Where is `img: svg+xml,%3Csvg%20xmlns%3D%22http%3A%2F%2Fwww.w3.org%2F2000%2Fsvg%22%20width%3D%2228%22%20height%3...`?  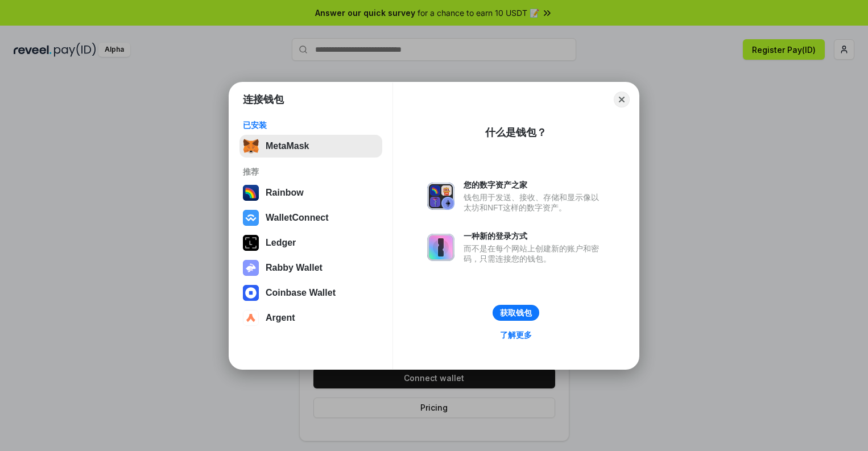
img: svg+xml,%3Csvg%20xmlns%3D%22http%3A%2F%2Fwww.w3.org%2F2000%2Fsvg%22%20width%3D%2228%22%20height%3... is located at coordinates (251, 243).